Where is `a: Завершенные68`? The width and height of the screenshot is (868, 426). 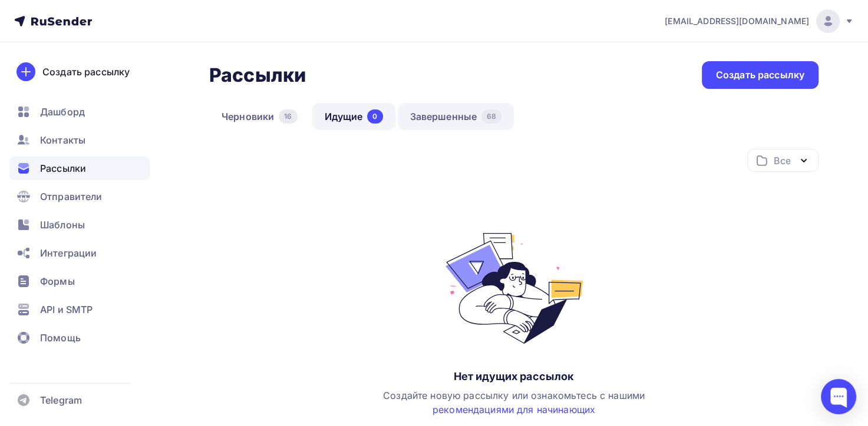
a: Завершенные68 is located at coordinates (456, 117).